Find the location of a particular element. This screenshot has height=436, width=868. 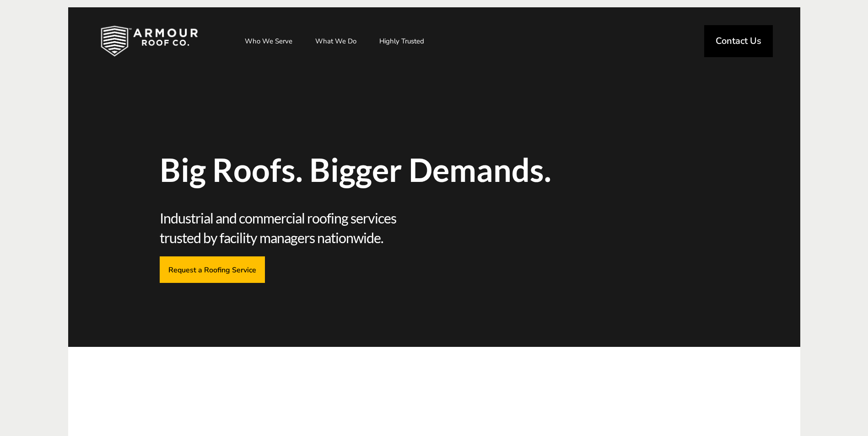

span: Industrial and commercial roofing services trusted by facility managers nationwide. is located at coordinates (295, 228).